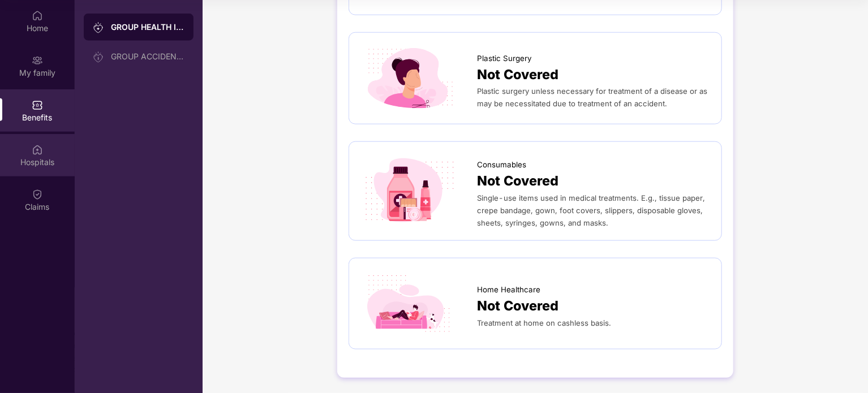 The width and height of the screenshot is (868, 393). Describe the element at coordinates (37, 194) in the screenshot. I see `img: svg+xml;base64,PHN2ZyBpZD0iQ2xhaW0iIHhtbG5zPSJodHRwOi8vd3d3LnczLm9yZy8yMDAwL3N2ZyIgd2lkdGg9IjIwIi...` at that location.